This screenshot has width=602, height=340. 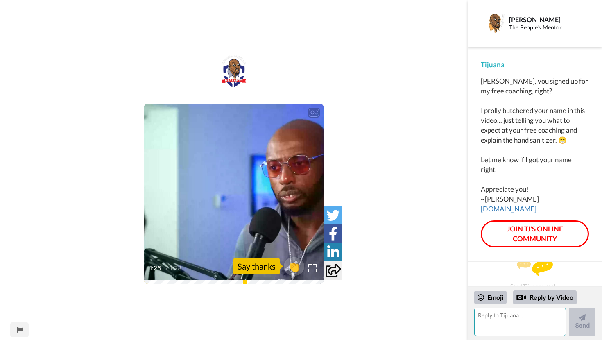 I want to click on div: Say thanks, so click(x=257, y=266).